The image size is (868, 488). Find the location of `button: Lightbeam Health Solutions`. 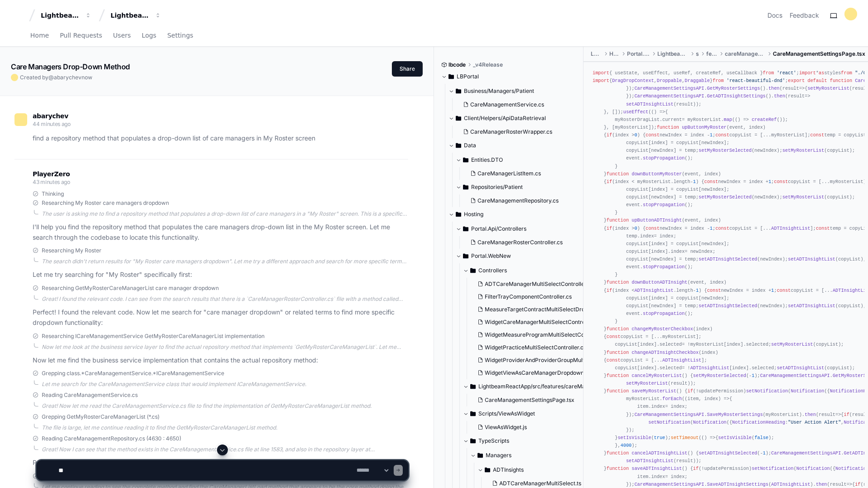

button: Lightbeam Health Solutions is located at coordinates (136, 15).